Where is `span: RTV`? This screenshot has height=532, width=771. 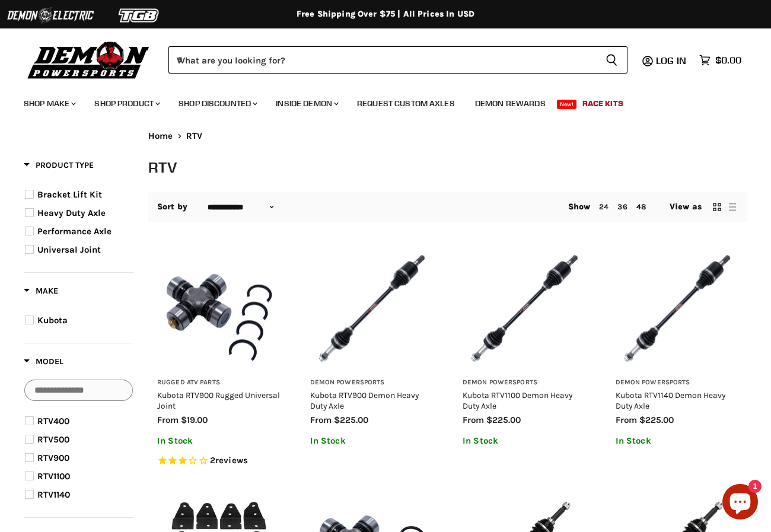 span: RTV is located at coordinates (194, 136).